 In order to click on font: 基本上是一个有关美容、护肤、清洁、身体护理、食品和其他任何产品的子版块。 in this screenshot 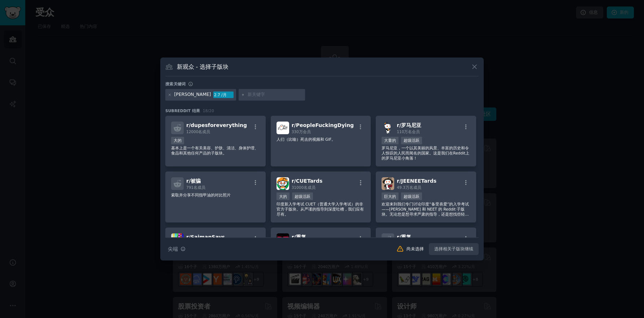, I will do `click(215, 151)`.